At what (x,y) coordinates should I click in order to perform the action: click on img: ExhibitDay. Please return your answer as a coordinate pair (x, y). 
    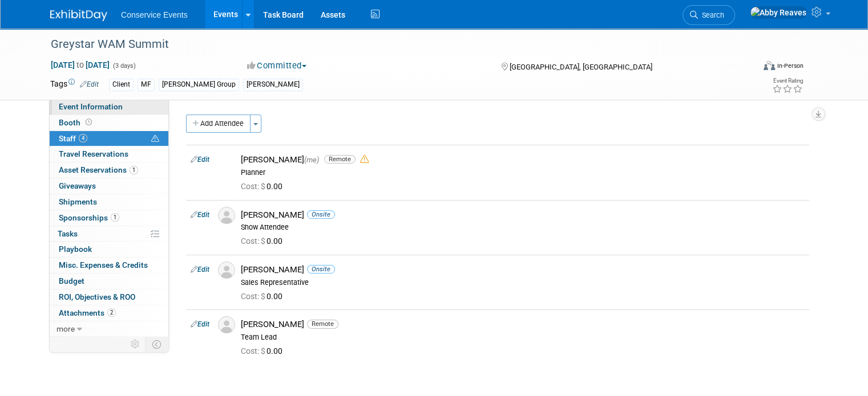
    Looking at the image, I should click on (79, 16).